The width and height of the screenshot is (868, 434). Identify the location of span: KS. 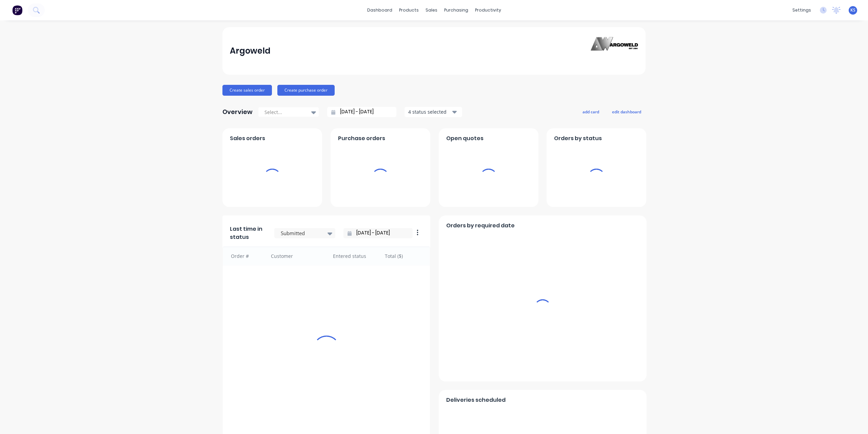
(852, 10).